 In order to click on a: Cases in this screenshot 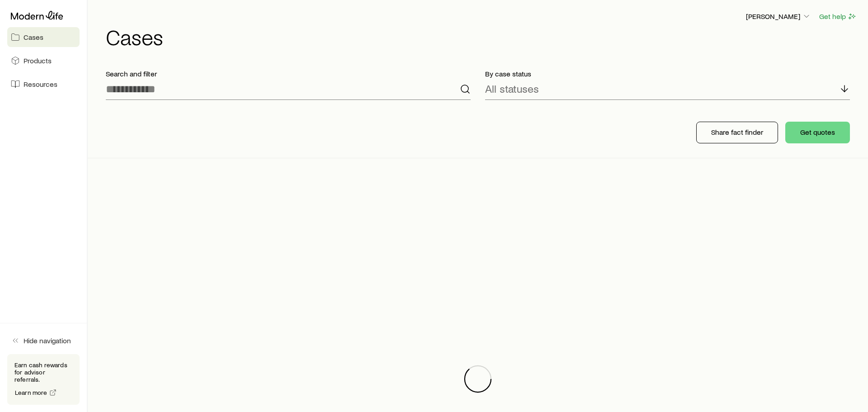, I will do `click(43, 37)`.